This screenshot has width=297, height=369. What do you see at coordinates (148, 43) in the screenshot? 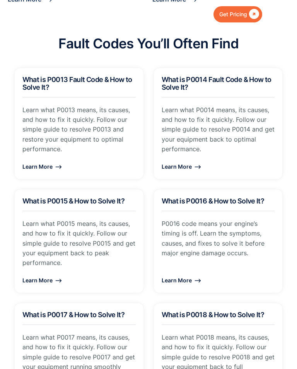
I see `h2: Fault Codes You’ll Often Find` at bounding box center [148, 43].